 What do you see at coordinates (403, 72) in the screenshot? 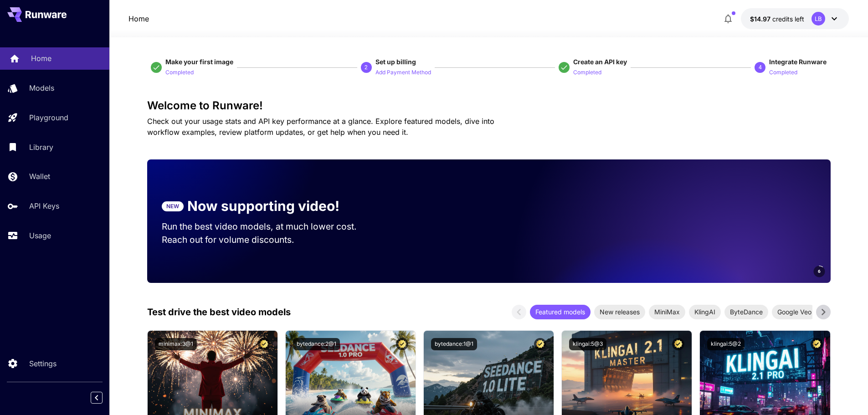
I see `p: Add Payment Method` at bounding box center [403, 72].